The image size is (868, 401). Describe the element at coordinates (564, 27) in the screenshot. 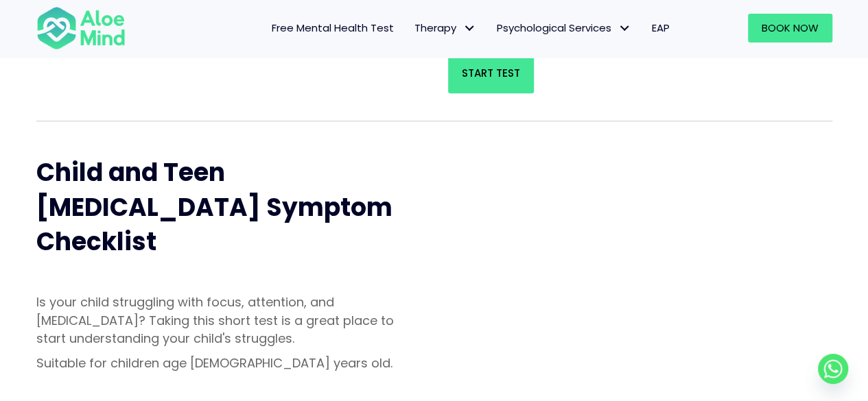

I see `span: Psychological Services` at that location.